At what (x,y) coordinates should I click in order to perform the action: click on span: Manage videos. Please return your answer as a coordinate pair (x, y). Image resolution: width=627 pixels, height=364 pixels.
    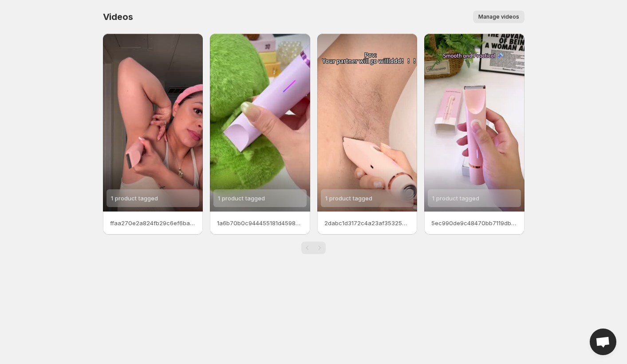
    Looking at the image, I should click on (499, 17).